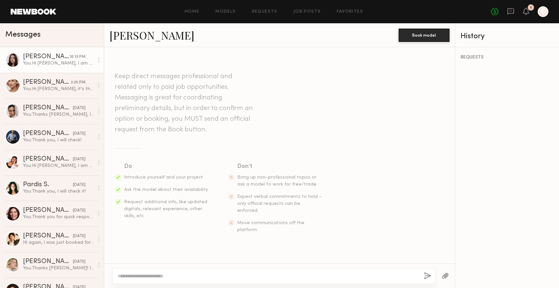  Describe the element at coordinates (166, 190) in the screenshot. I see `span: Ask the model about their availability.` at that location.